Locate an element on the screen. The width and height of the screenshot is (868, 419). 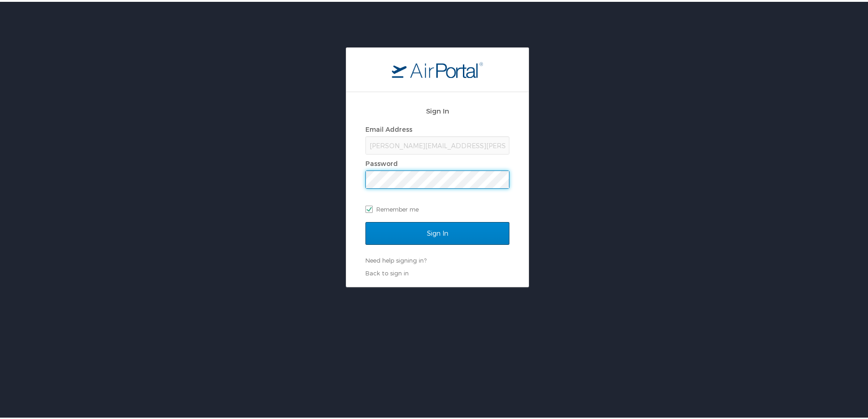
a: Need help signing in? is located at coordinates (396, 258).